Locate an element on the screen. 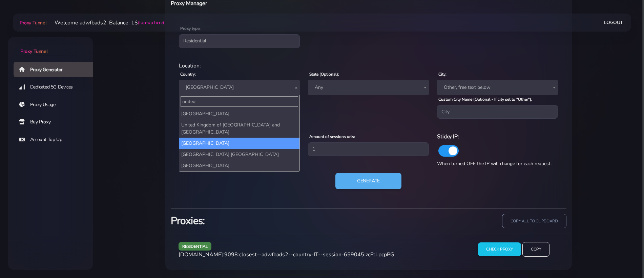 This screenshot has width=644, height=278. a: Dedicated 5G Devices is located at coordinates (56, 87).